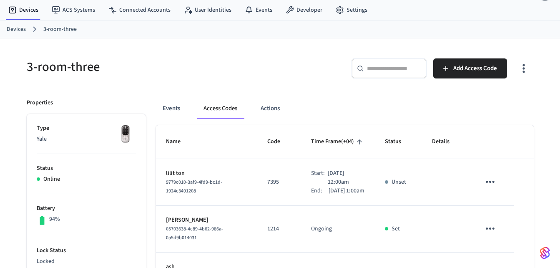  What do you see at coordinates (151, 67) in the screenshot?
I see `h5: 3-room-three` at bounding box center [151, 67].